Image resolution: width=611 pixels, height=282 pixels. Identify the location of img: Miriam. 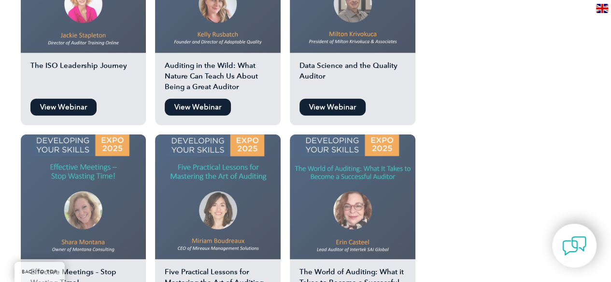
(218, 197).